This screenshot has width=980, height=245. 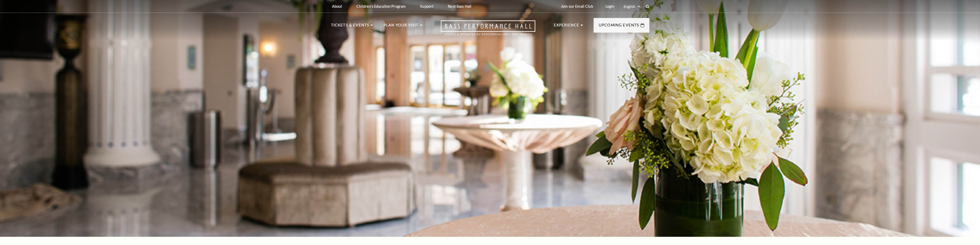 I want to click on p: Support, so click(x=427, y=6).